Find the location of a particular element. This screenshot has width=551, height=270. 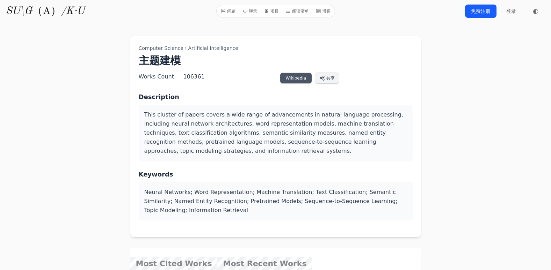

div: Computer Science Artificial Intelligence is located at coordinates (276, 48).